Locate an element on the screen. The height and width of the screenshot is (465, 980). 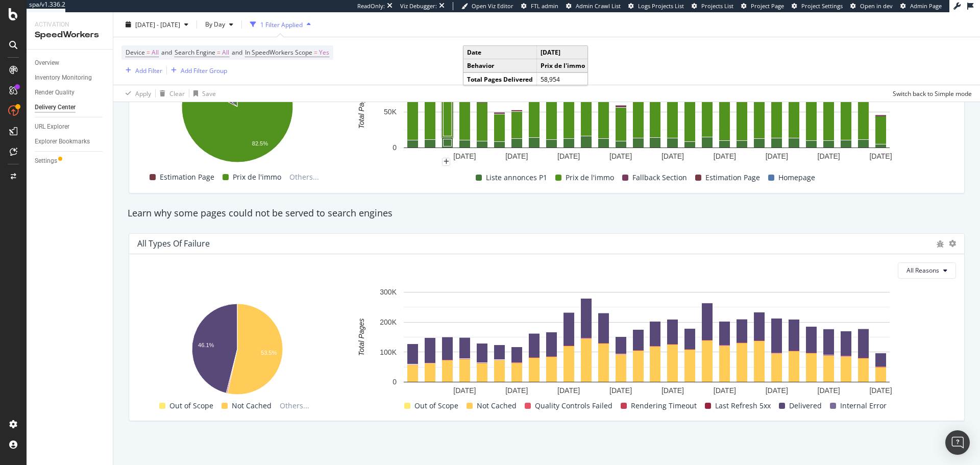
span: FTL admin is located at coordinates (545, 5).